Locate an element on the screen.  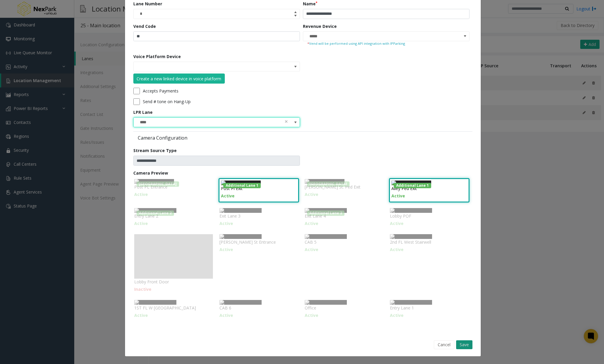
p: Alley Ped Exit is located at coordinates (429, 188).